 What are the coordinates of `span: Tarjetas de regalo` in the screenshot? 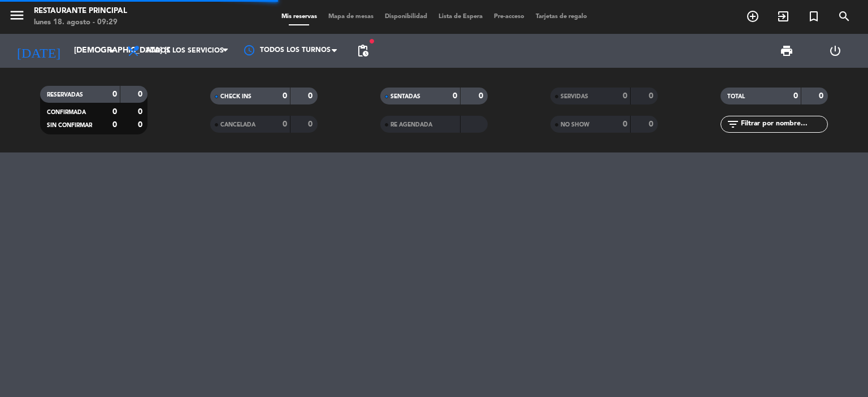 It's located at (561, 16).